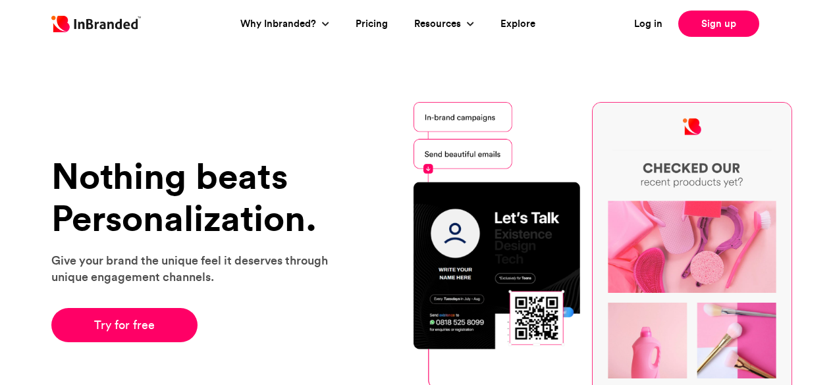 This screenshot has height=385, width=833. Describe the element at coordinates (280, 24) in the screenshot. I see `a: Why Inbranded?` at that location.